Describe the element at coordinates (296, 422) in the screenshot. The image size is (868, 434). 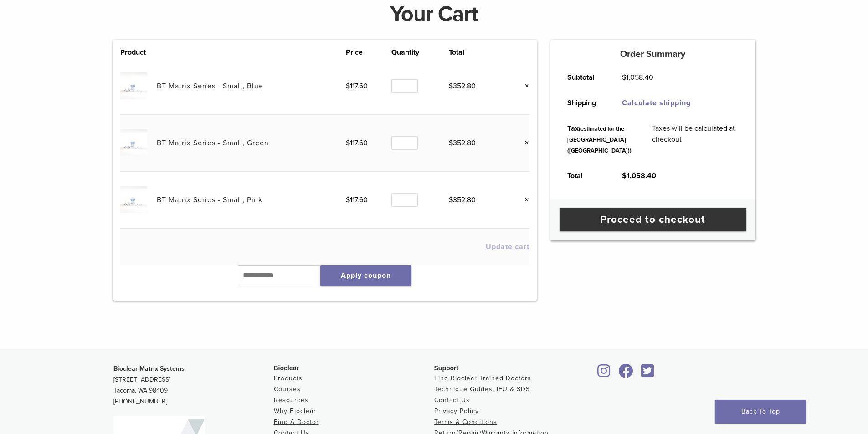
I see `a: Find A Doctor` at that location.